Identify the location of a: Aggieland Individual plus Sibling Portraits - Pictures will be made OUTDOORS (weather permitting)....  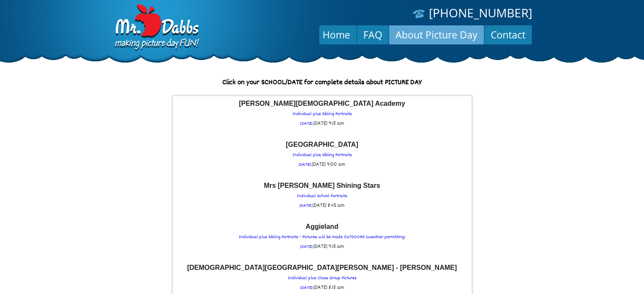
(322, 238).